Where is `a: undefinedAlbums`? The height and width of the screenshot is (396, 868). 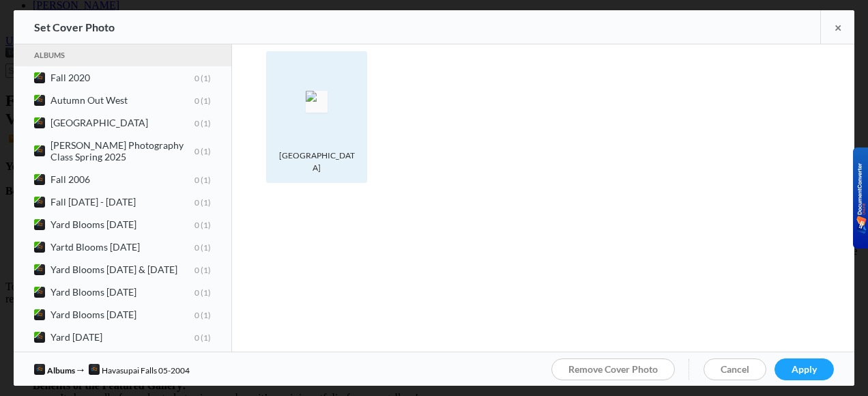
a: undefinedAlbums is located at coordinates (54, 370).